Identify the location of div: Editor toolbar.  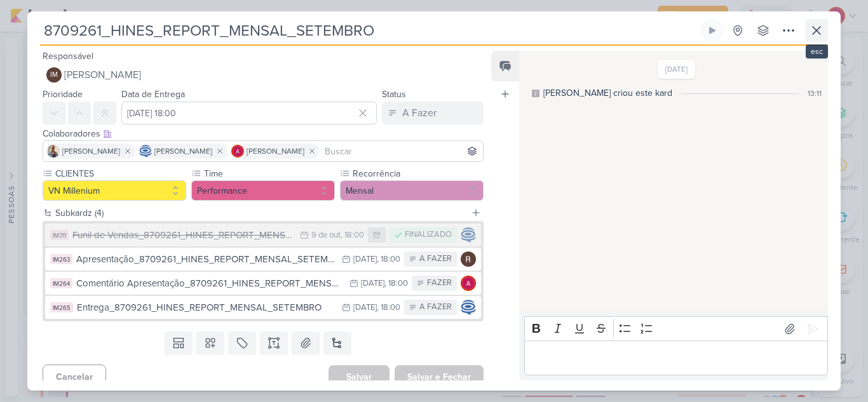
(676, 328).